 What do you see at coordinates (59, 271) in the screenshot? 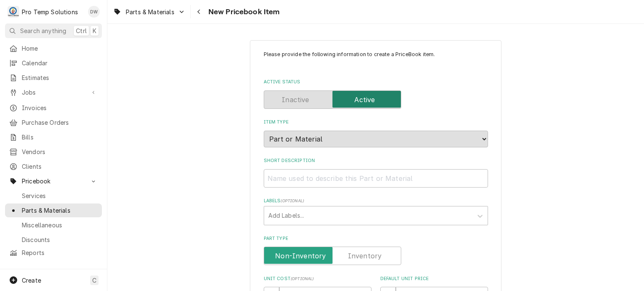
I see `span: Help Center` at bounding box center [59, 271].